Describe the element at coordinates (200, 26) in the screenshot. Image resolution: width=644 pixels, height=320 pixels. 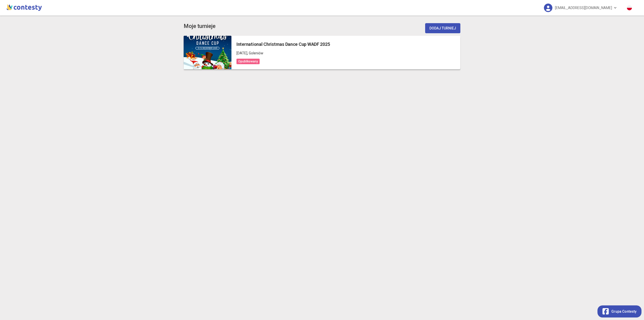
I see `app-title: competition-list.title` at that location.